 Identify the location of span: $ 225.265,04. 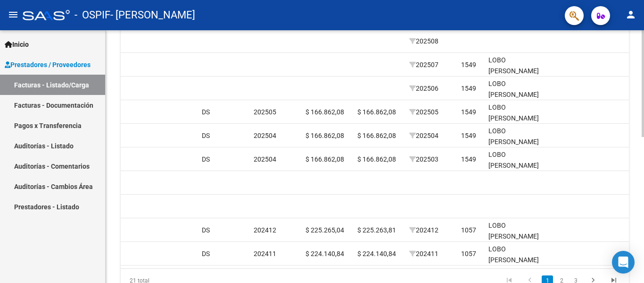
(325, 230).